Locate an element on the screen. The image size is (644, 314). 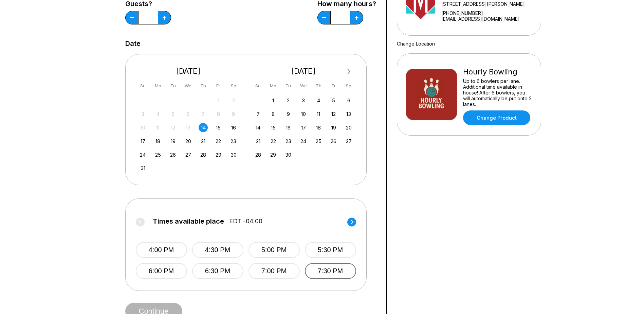
div: Not available Sunday, August 3rd, 2025 is located at coordinates (142, 114).